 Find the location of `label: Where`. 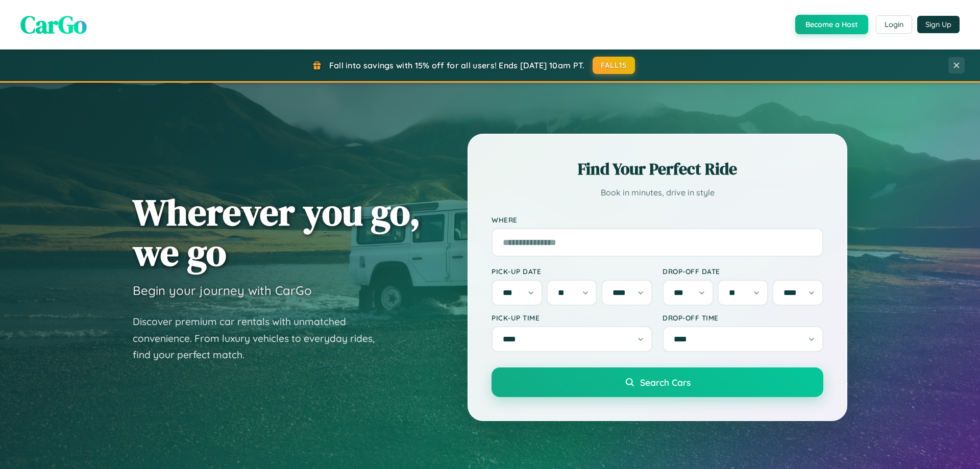

label: Where is located at coordinates (657, 219).